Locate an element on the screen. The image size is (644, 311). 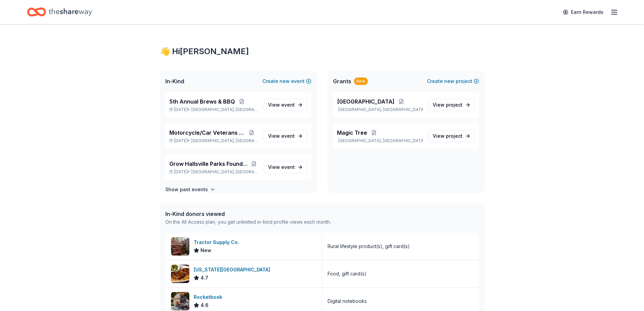
div: Rocketbook is located at coordinates (209, 297).